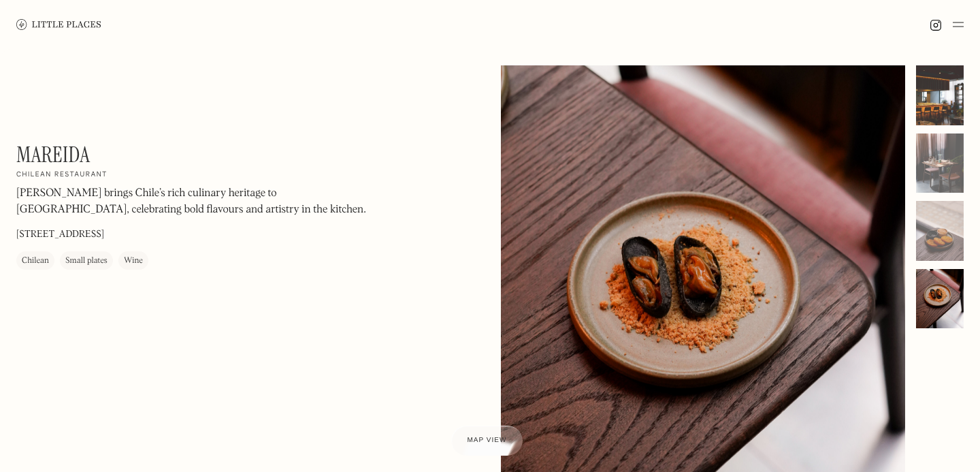 Image resolution: width=980 pixels, height=472 pixels. Describe the element at coordinates (487, 441) in the screenshot. I see `a: Map view` at that location.